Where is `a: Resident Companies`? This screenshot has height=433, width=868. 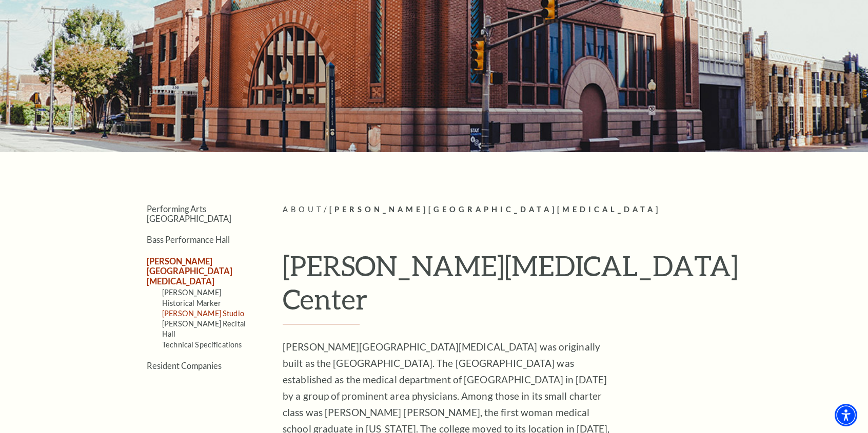 a: Resident Companies is located at coordinates (184, 365).